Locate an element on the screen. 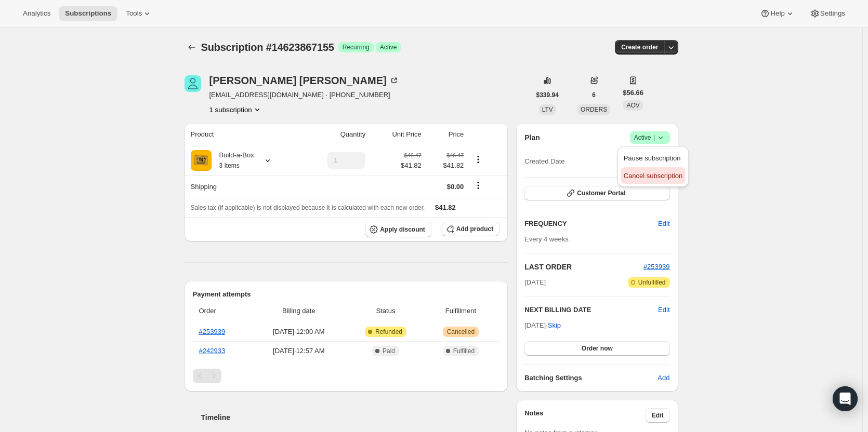 The height and width of the screenshot is (432, 868). h2: FREQUENCY is located at coordinates (591, 224).